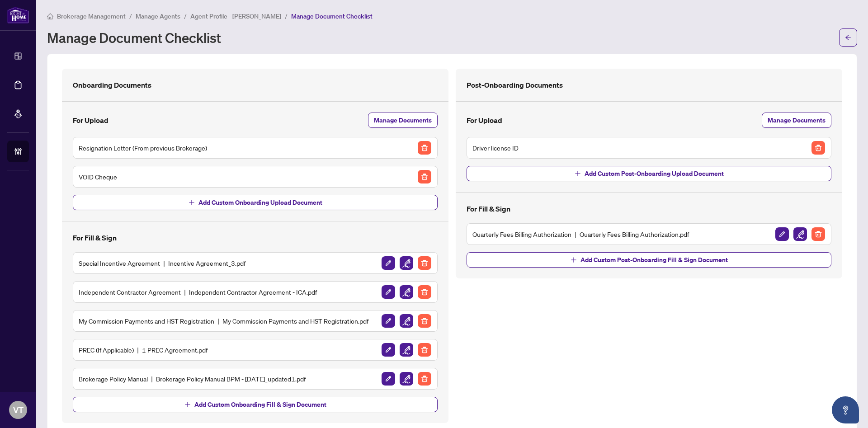 This screenshot has height=428, width=868. Describe the element at coordinates (654, 260) in the screenshot. I see `span: Add Custom Post-Onboarding Fill & Sign Document` at that location.